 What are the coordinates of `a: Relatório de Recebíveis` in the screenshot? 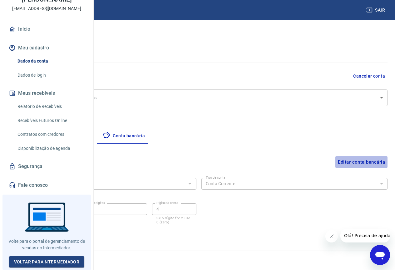 It's located at (50, 106).